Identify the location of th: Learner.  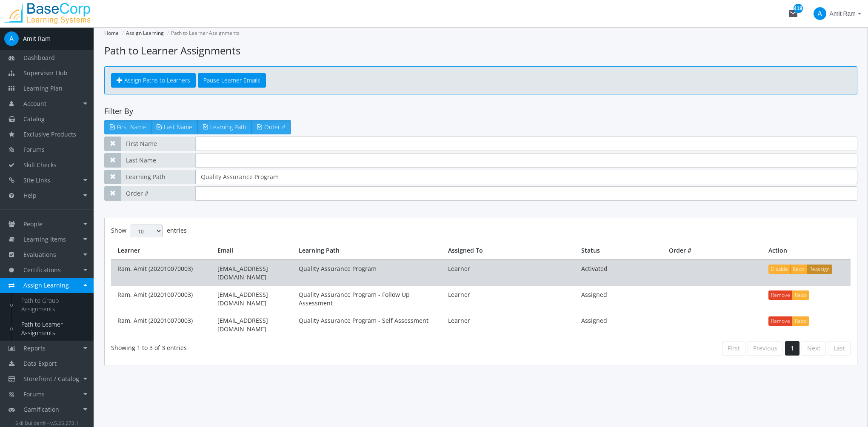
(161, 251).